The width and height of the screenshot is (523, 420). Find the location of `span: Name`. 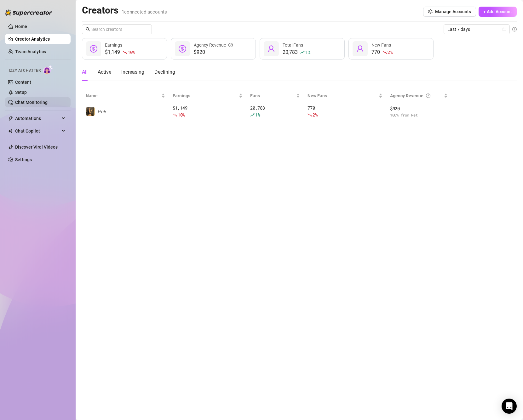

span: Name is located at coordinates (123, 96).